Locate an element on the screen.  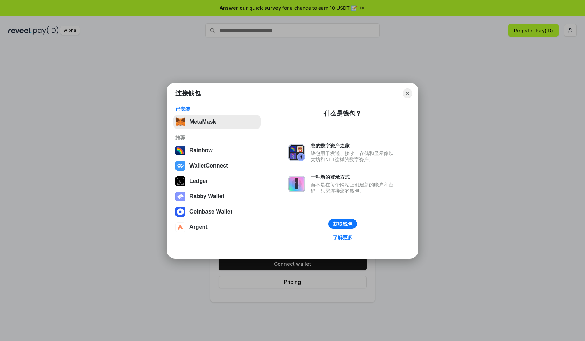
button: WalletConnect is located at coordinates (217, 166).